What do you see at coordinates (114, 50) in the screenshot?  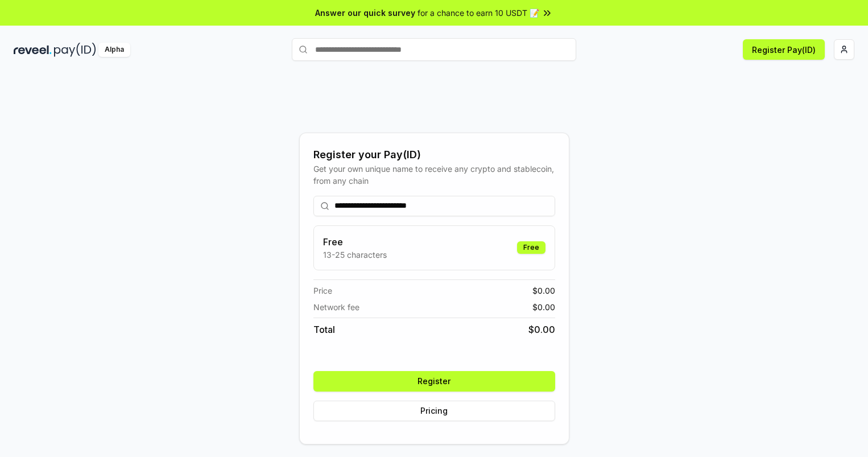 I see `div: Alpha` at bounding box center [114, 50].